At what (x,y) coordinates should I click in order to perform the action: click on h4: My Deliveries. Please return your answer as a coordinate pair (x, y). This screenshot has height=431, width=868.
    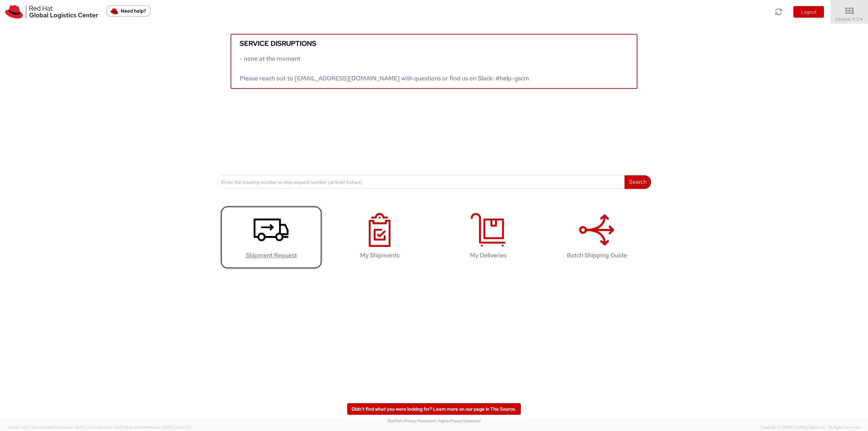
    Looking at the image, I should click on (488, 255).